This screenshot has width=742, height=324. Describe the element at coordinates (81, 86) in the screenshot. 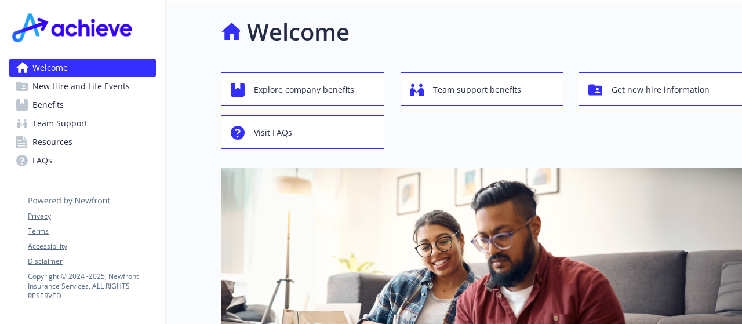

I see `span: New Hire and Life Events` at that location.